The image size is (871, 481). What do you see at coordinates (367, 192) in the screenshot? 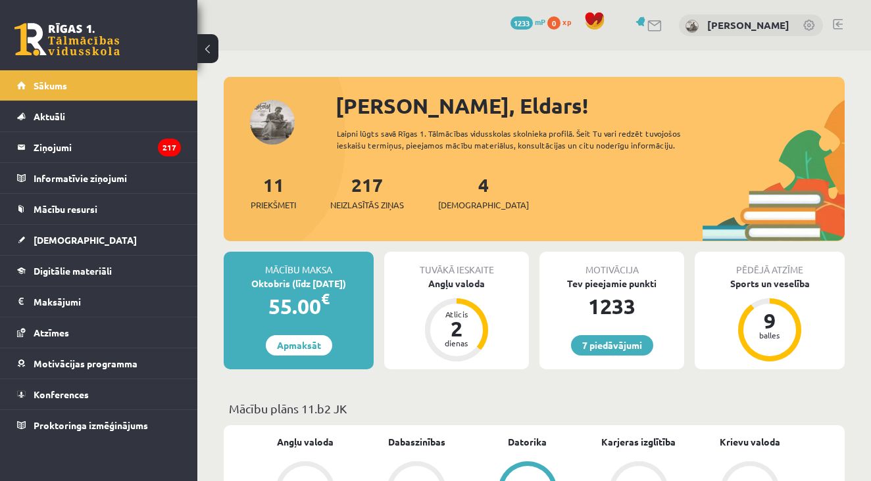
I see `a: 217Neizlasītās ziņas` at bounding box center [367, 192].